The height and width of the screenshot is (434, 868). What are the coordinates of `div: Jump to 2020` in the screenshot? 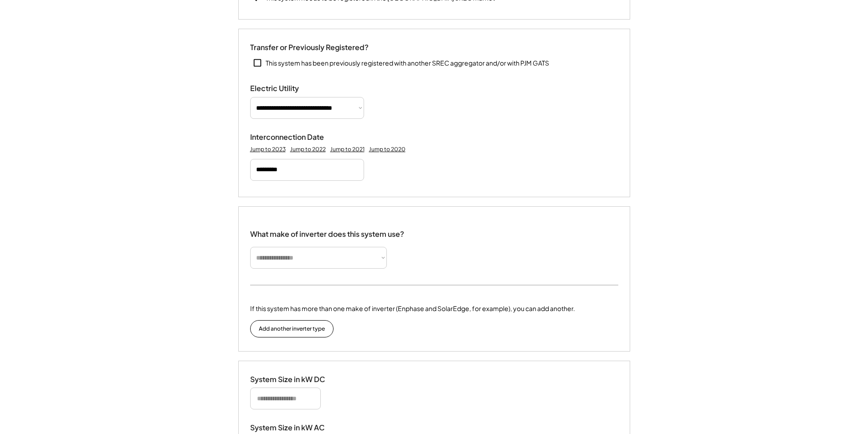 It's located at (387, 150).